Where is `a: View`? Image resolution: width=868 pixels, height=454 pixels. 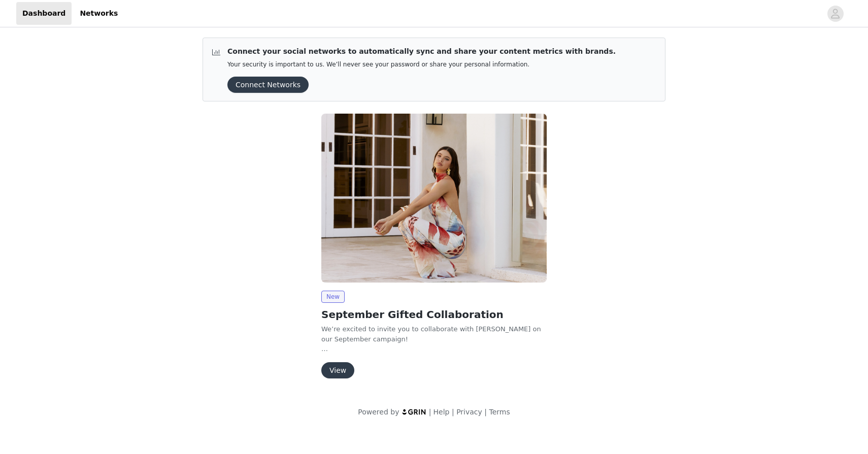
a: View is located at coordinates (338, 370).